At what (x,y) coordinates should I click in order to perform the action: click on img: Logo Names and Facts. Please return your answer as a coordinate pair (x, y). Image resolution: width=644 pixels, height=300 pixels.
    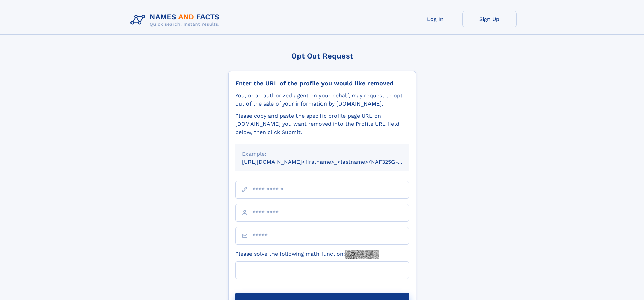
    Looking at the image, I should click on (176, 20).